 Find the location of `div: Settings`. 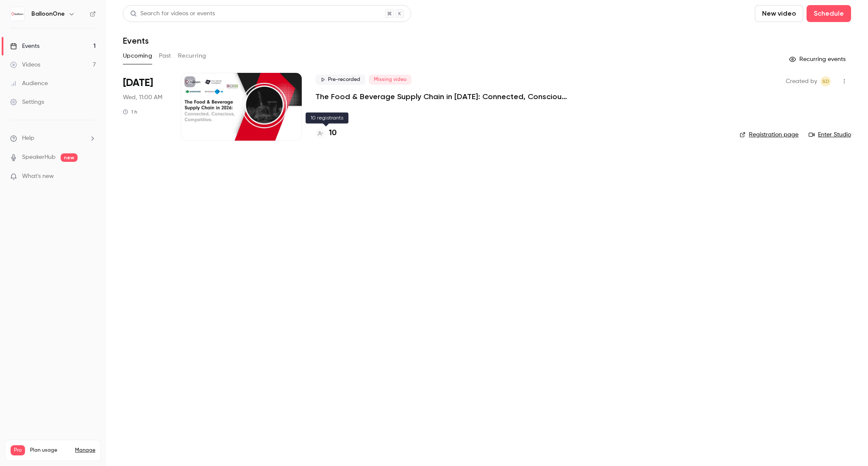

div: Settings is located at coordinates (27, 102).